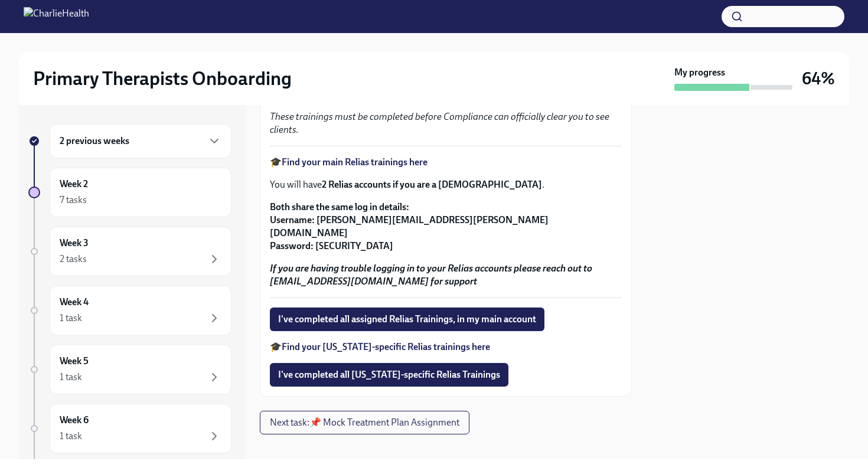  I want to click on span: Next task : 📌 Mock Treatment Plan Assignment, so click(364, 422).